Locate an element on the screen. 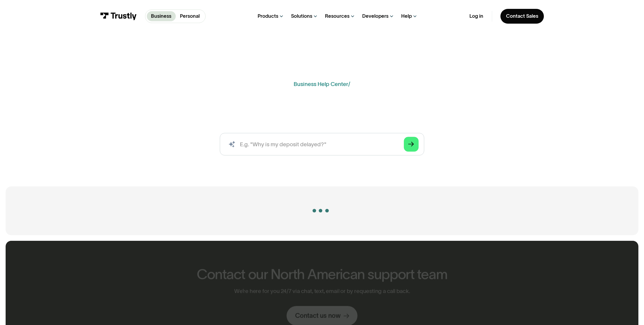  div: Contact Sales is located at coordinates (522, 16).